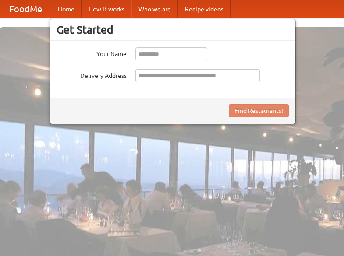  I want to click on a: Who we are, so click(154, 9).